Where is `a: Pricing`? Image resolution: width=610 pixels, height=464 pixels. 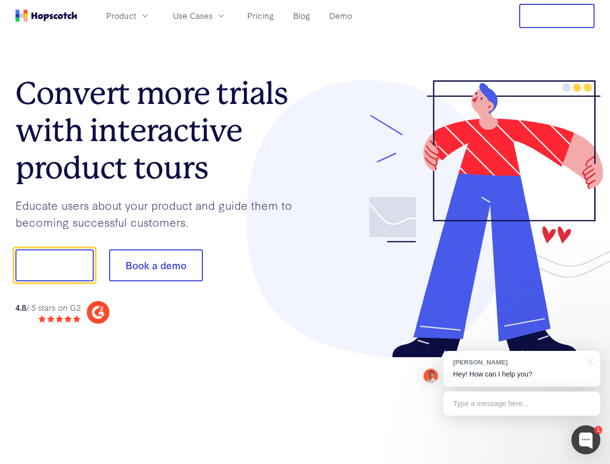 a: Pricing is located at coordinates (260, 15).